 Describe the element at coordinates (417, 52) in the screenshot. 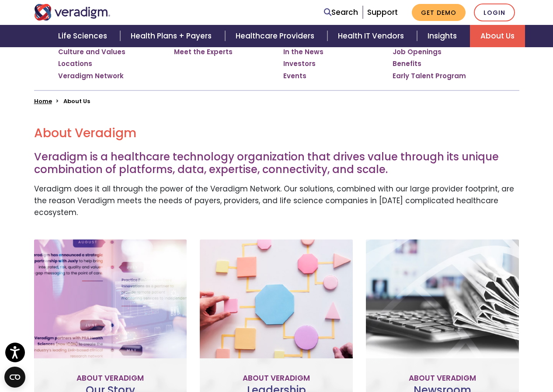

I see `a: Job Openings` at that location.